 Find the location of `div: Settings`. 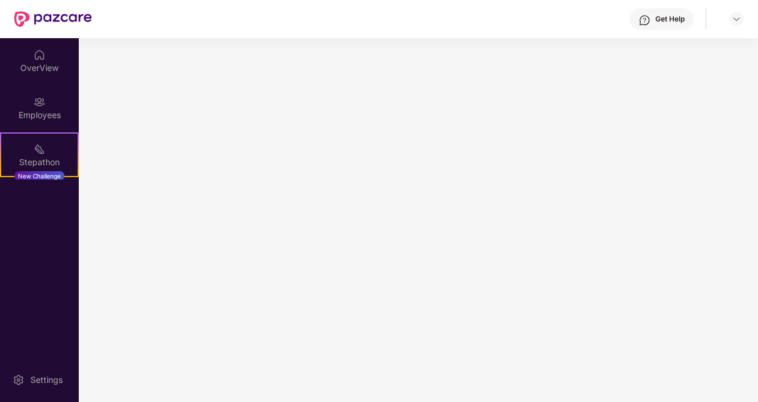

div: Settings is located at coordinates (47, 380).